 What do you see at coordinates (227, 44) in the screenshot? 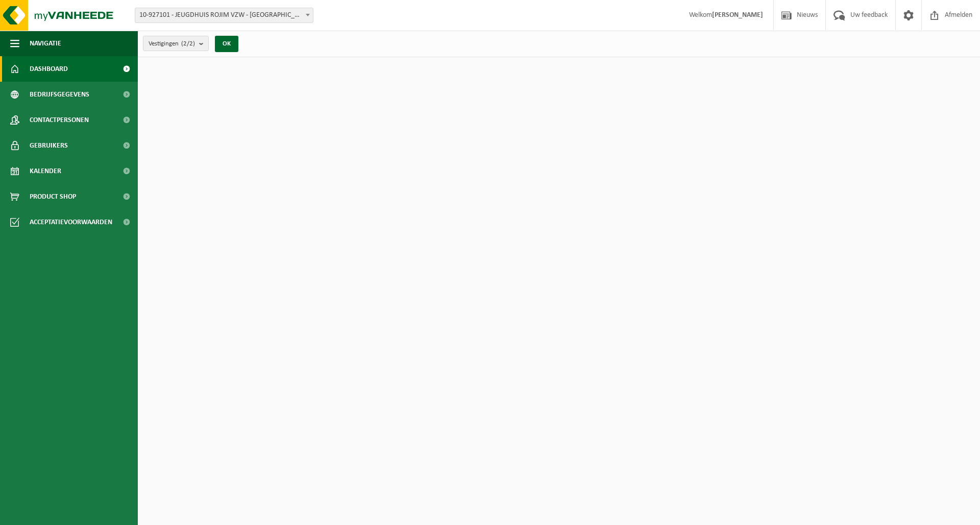
I see `button: OK` at bounding box center [227, 44].